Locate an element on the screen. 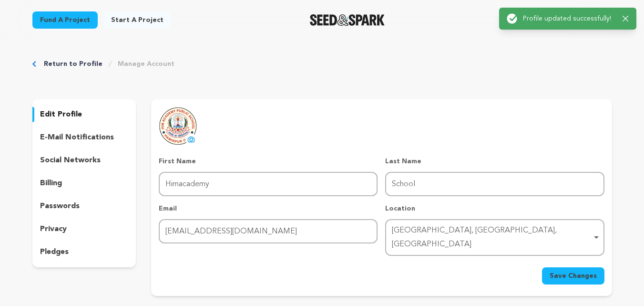 The width and height of the screenshot is (644, 306). img: Seed&Spark Logo Dark Mode is located at coordinates (347, 20).